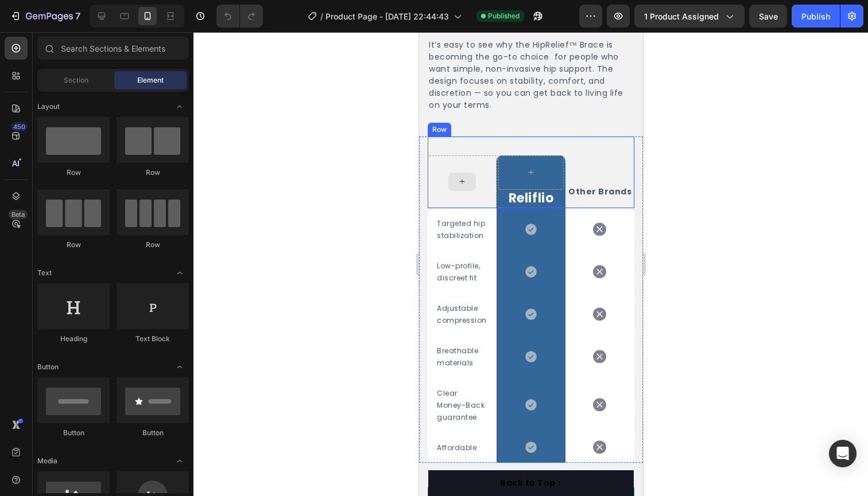  I want to click on span: Text, so click(44, 273).